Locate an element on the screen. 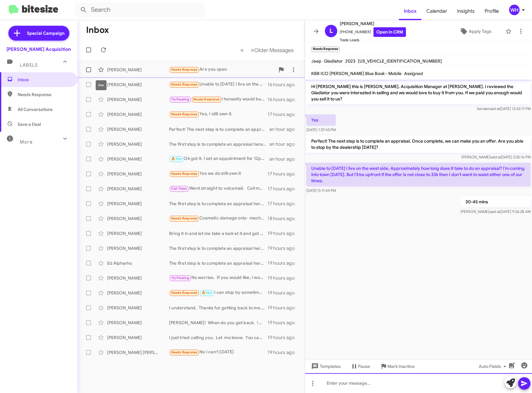  span: 🔥 Hot is located at coordinates (177, 159).